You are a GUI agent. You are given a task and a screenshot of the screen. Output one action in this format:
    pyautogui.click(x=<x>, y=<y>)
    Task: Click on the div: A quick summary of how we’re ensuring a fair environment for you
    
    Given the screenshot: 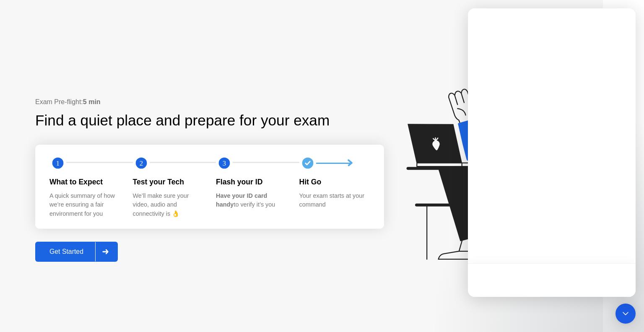 What is the action you would take?
    pyautogui.click(x=84, y=205)
    